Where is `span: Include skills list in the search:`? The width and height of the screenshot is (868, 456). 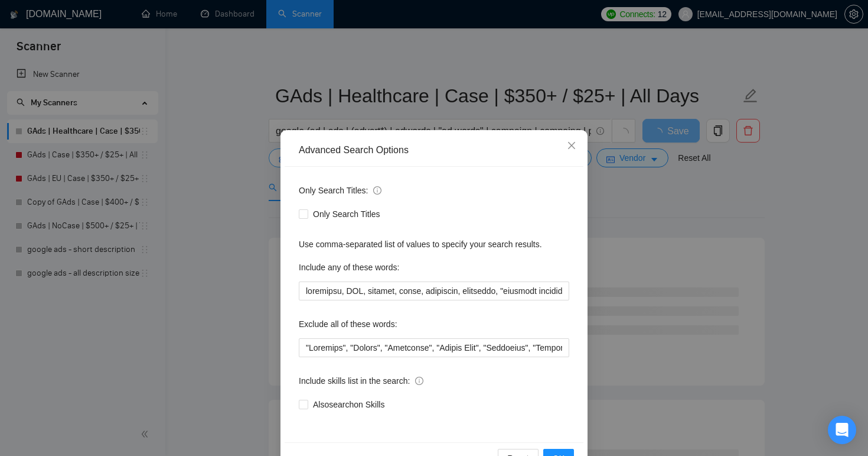 span: Include skills list in the search: is located at coordinates (361, 381).